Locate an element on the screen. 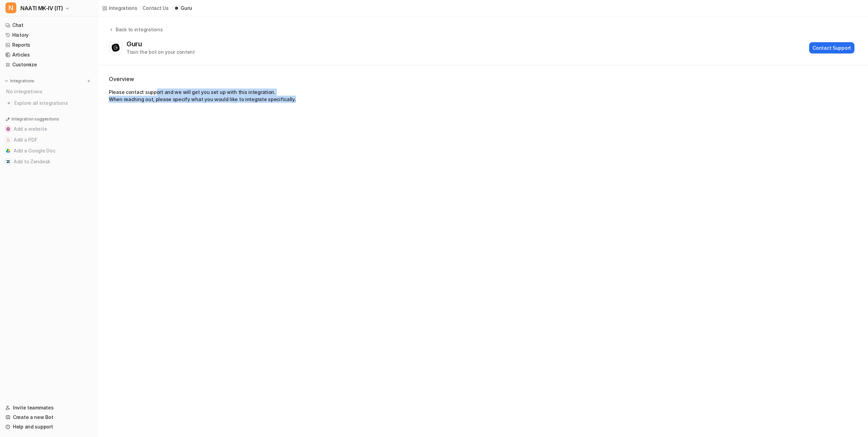  img: Guru is located at coordinates (115, 47).